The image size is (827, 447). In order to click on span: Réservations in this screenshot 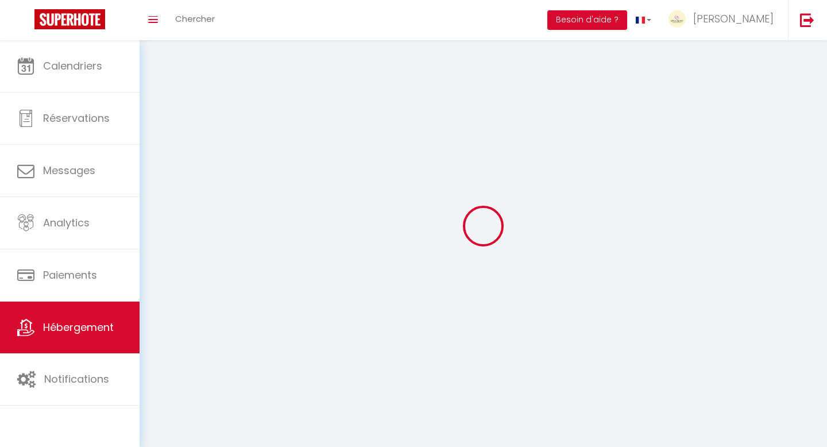, I will do `click(76, 118)`.